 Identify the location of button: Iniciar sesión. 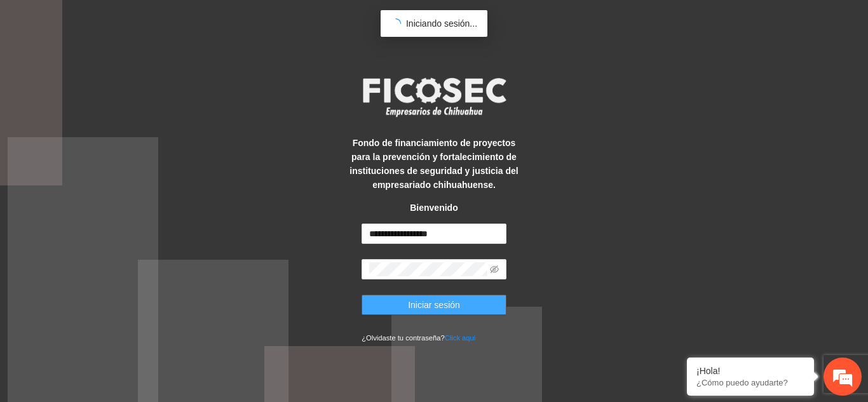
(434, 305).